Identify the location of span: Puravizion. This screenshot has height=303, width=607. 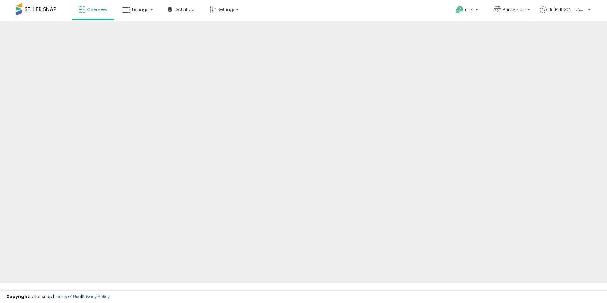
(514, 9).